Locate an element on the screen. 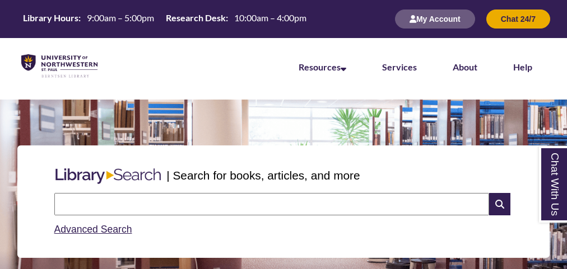 This screenshot has height=269, width=567. a: Help is located at coordinates (523, 67).